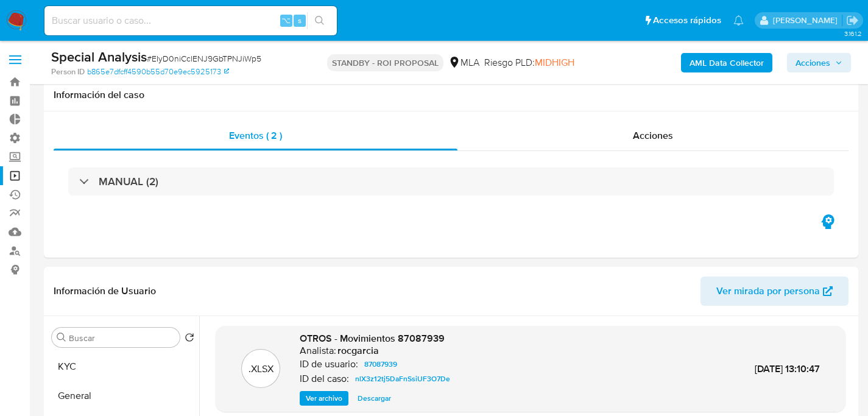 This screenshot has height=416, width=868. I want to click on a: b865e7dfcff4590b55d70e9ec5925173, so click(158, 72).